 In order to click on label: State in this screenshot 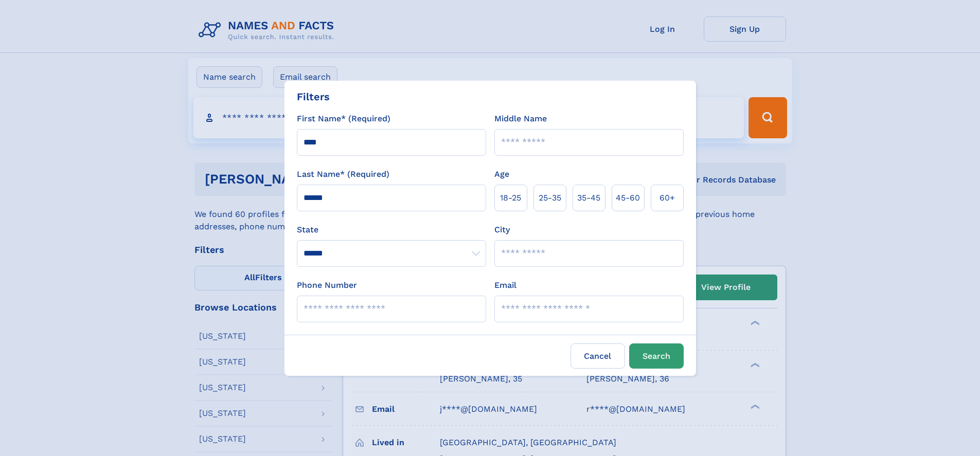, I will do `click(392, 230)`.